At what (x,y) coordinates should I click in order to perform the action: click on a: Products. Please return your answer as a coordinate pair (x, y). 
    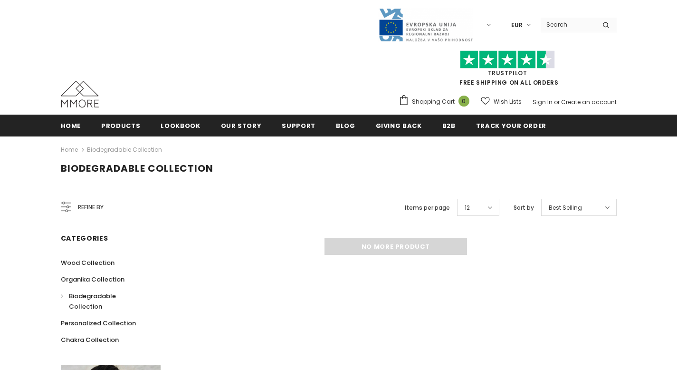
    Looking at the image, I should click on (121, 125).